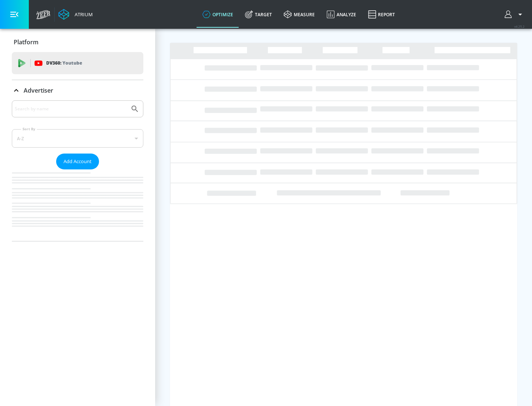  I want to click on div: Platform, so click(78, 42).